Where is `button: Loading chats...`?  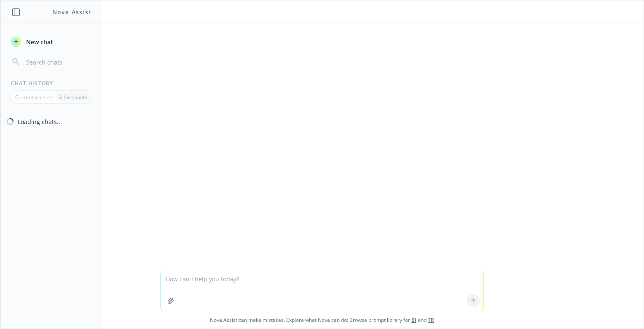
button: Loading chats... is located at coordinates (51, 122).